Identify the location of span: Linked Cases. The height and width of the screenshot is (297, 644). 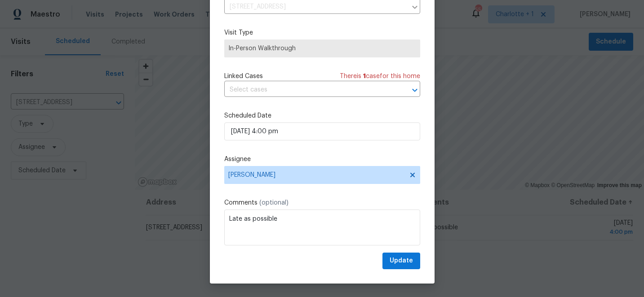
(243, 76).